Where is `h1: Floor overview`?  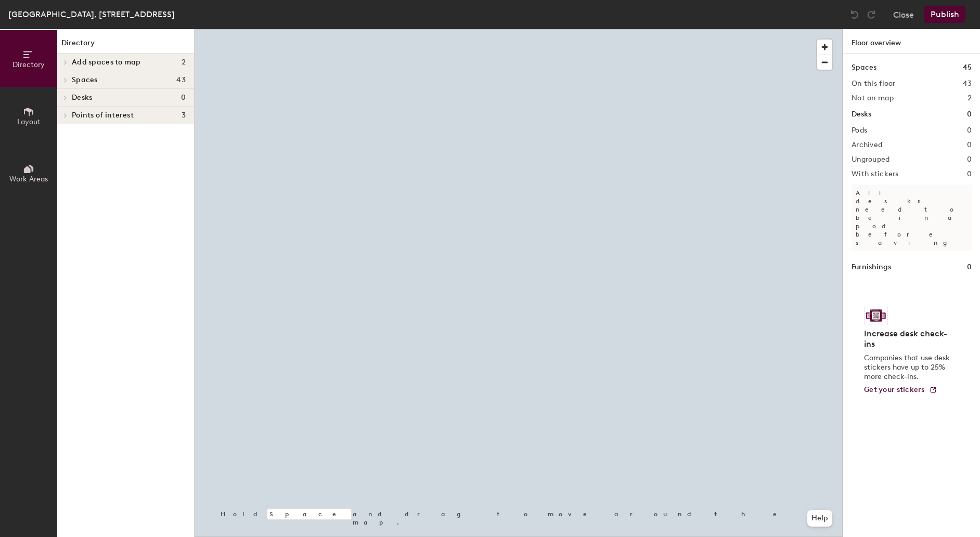
h1: Floor overview is located at coordinates (912, 41).